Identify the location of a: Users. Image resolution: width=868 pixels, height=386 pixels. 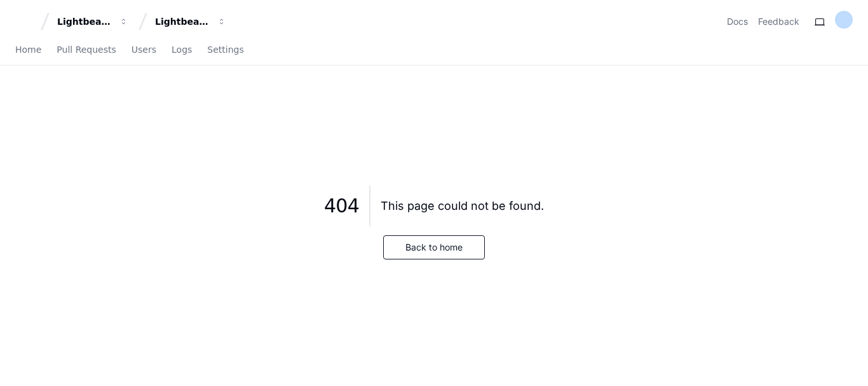
(143, 50).